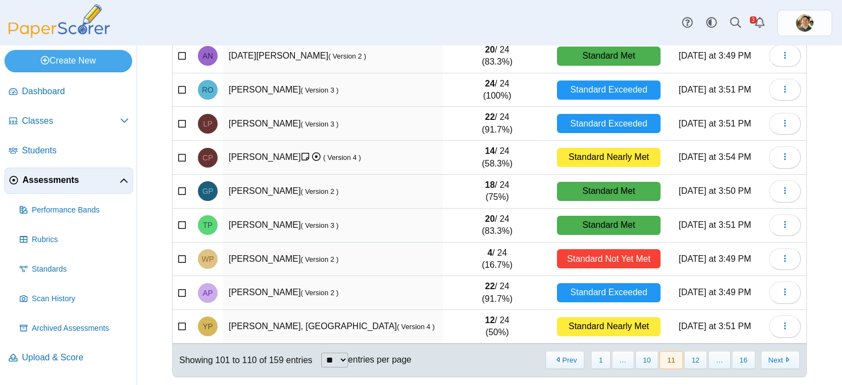 The width and height of the screenshot is (842, 385). Describe the element at coordinates (715, 191) in the screenshot. I see `time: Oct 2, 2025 at 3:50 PM` at that location.